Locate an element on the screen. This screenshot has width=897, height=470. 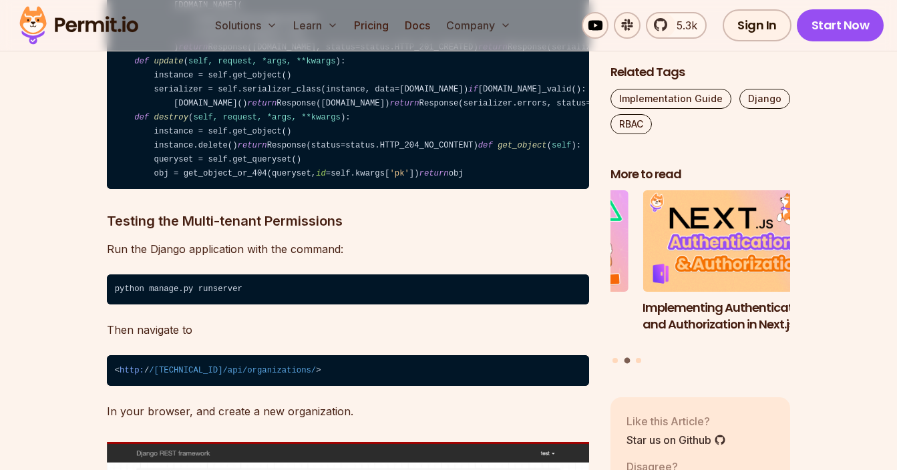
span: http: is located at coordinates (132, 371).